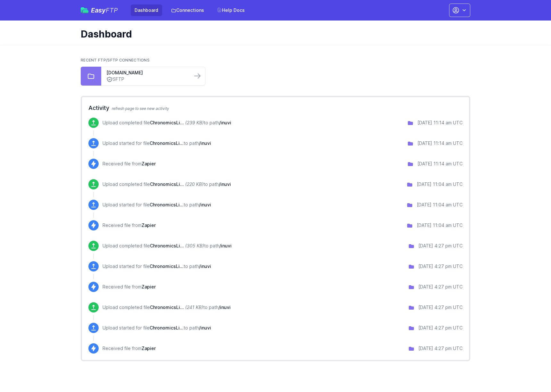 This screenshot has height=392, width=551. What do you see at coordinates (276, 60) in the screenshot?
I see `h2: Recent FTP/SFTP Connections` at bounding box center [276, 60].